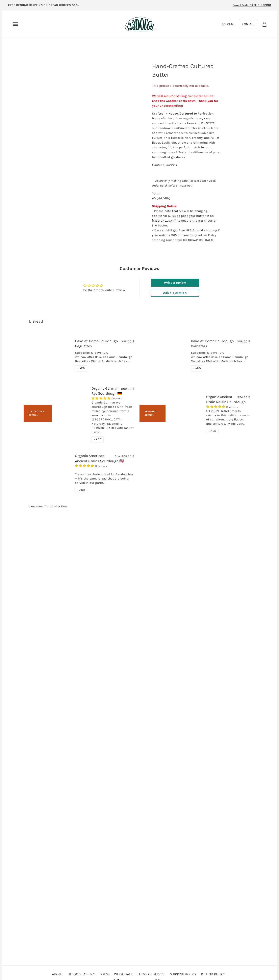 This screenshot has height=980, width=279. Describe the element at coordinates (164, 165) in the screenshot. I see `em: Limited quantities` at that location.